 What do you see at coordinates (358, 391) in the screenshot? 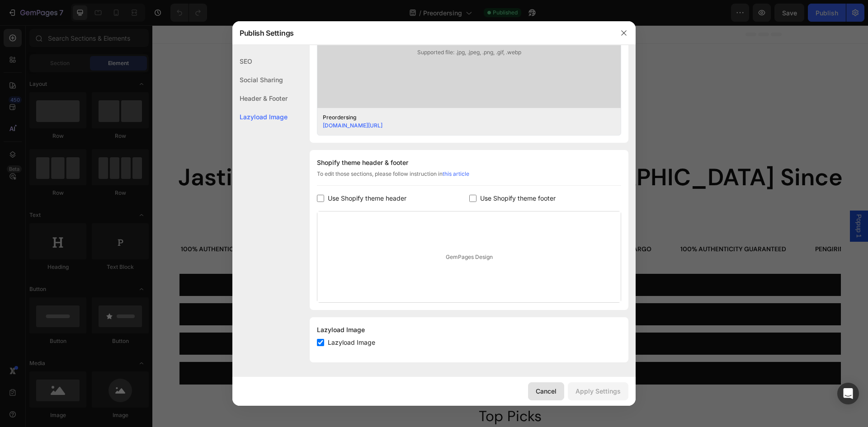
I see `h2: Top Picks` at bounding box center [358, 391].